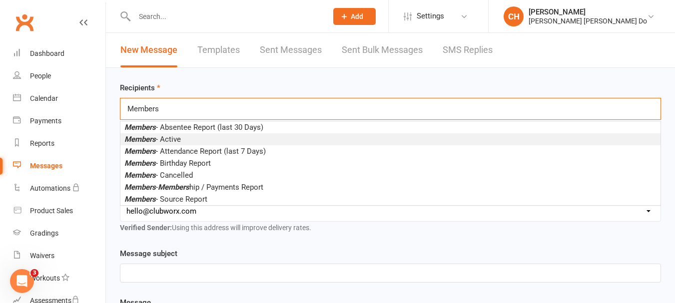  Describe the element at coordinates (59, 121) in the screenshot. I see `a: Payments` at that location.